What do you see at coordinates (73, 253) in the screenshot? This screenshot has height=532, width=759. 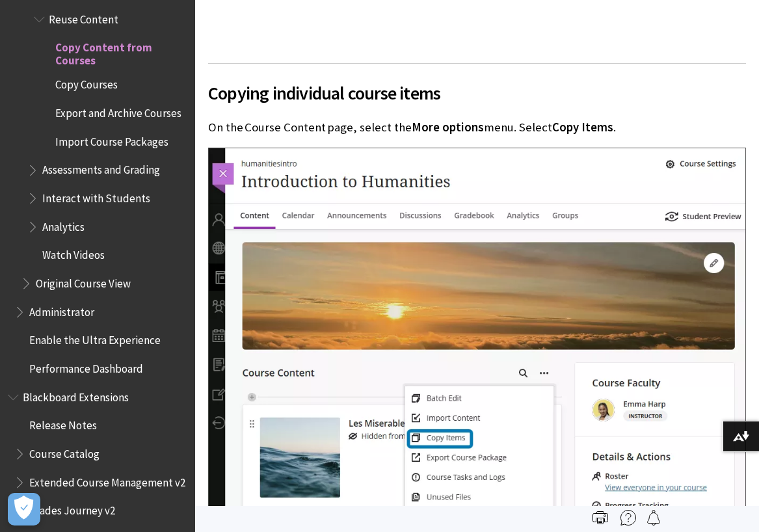 I see `span: Watch Videos` at bounding box center [73, 253].